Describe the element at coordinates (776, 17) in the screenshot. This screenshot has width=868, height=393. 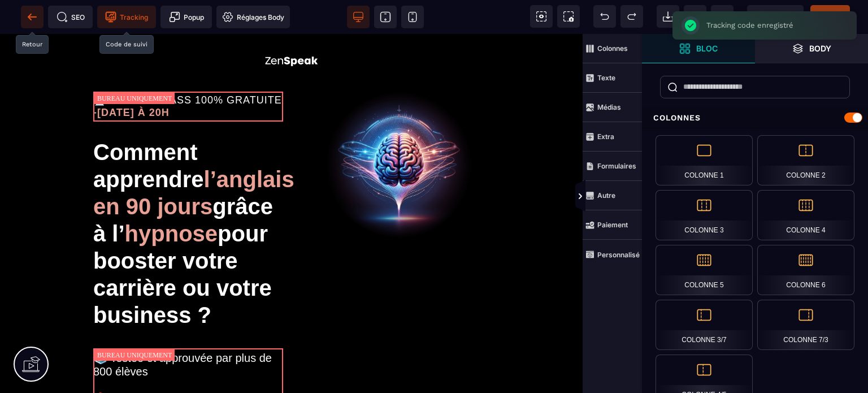
I see `span: Aperçu` at that location.